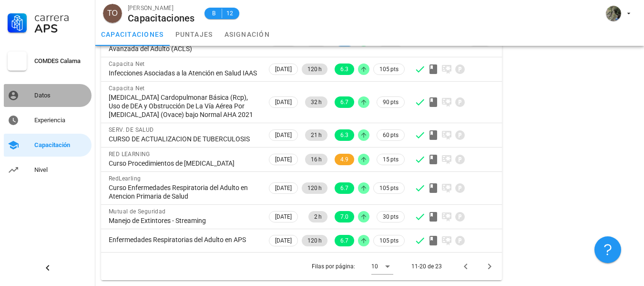 This screenshot has height=286, width=644. I want to click on span: 21 h, so click(317, 135).